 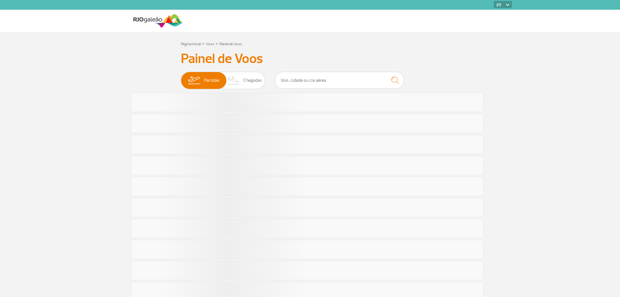 I want to click on span: Chegadas, so click(x=253, y=80).